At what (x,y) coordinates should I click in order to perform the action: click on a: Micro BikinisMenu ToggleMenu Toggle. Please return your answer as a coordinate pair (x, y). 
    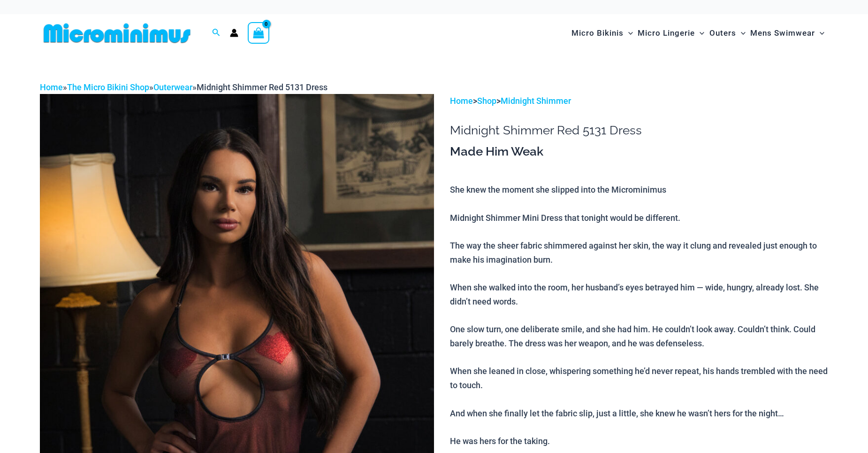
    Looking at the image, I should click on (602, 33).